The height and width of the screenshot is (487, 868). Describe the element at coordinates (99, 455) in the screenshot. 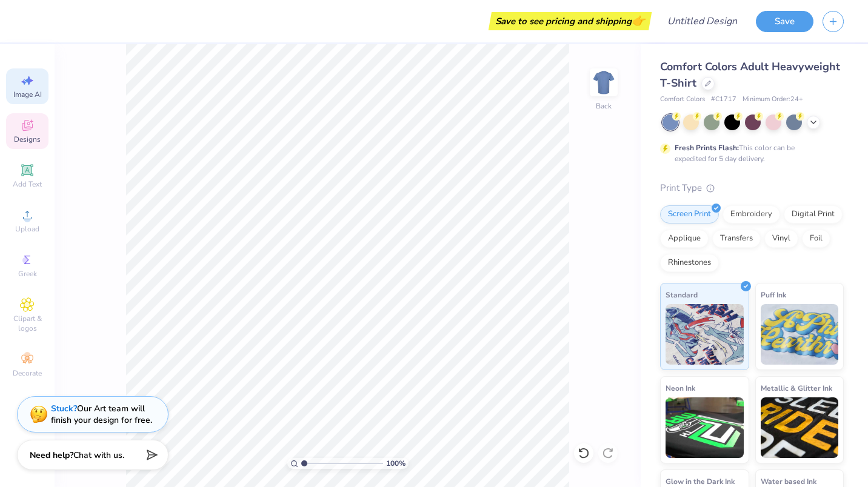

I see `span: Chat with us.` at that location.